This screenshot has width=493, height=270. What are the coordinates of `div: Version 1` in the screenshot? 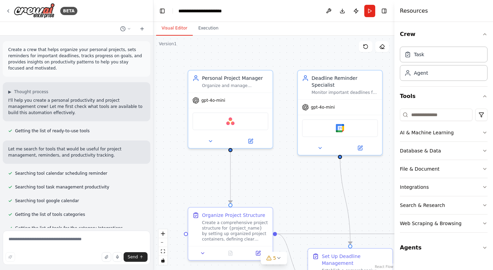 It's located at (168, 44).